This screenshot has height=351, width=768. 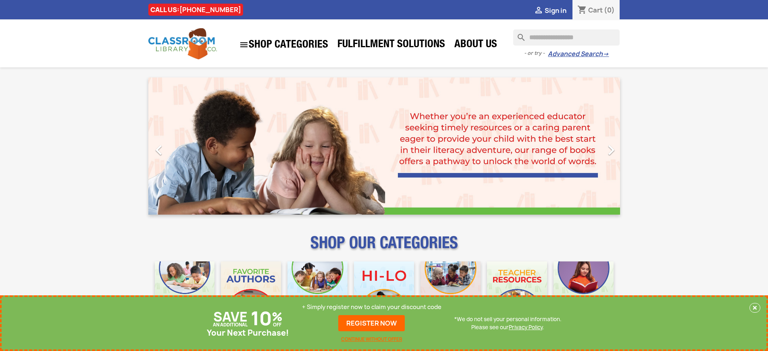 What do you see at coordinates (582, 10) in the screenshot?
I see `i: shopping_cart` at bounding box center [582, 10].